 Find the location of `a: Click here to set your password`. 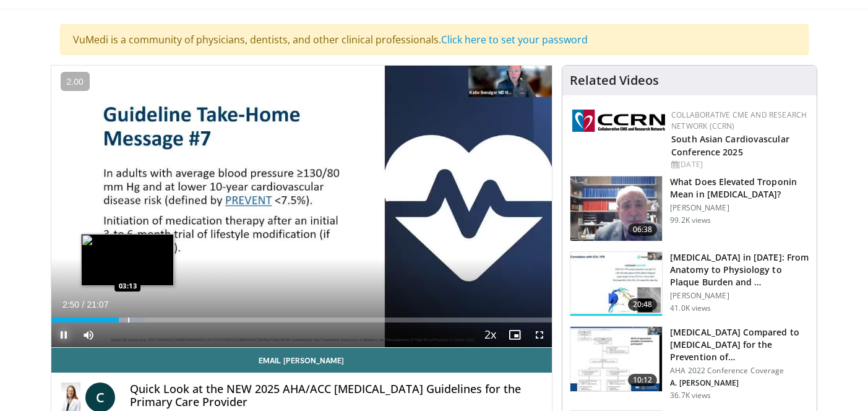

a: Click here to set your password is located at coordinates (514, 40).